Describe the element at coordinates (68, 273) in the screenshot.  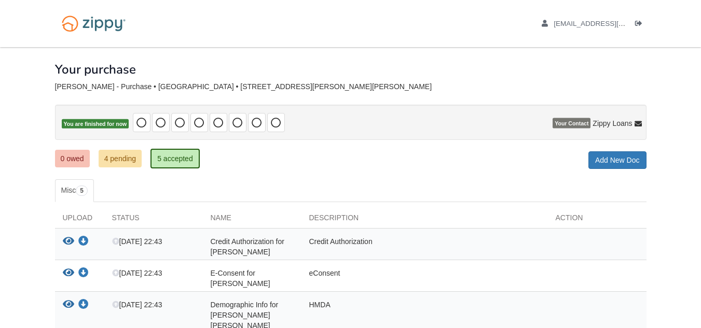
I see `button: View E-Consent for William Jackson` at that location.